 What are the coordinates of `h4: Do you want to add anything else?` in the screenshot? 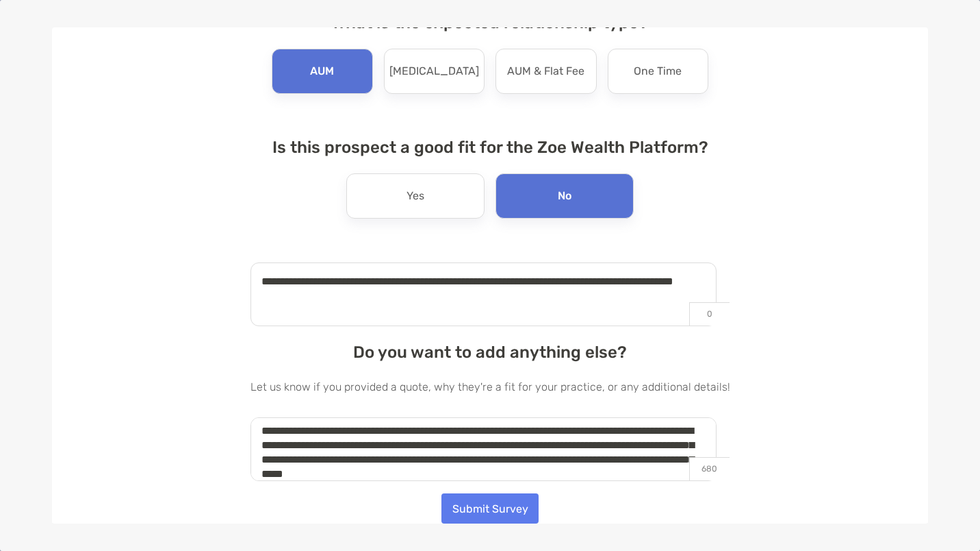 It's located at (490, 352).